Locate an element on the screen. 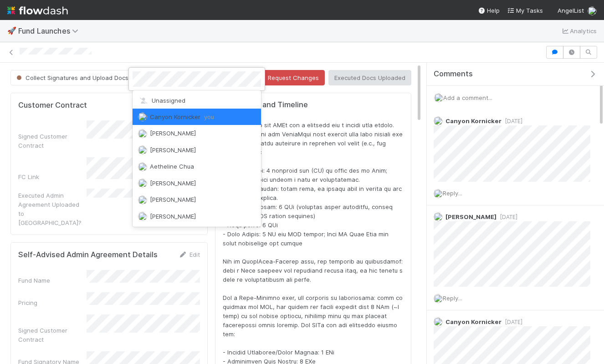 This screenshot has height=364, width=604. span: Aetheline Chua is located at coordinates (172, 166).